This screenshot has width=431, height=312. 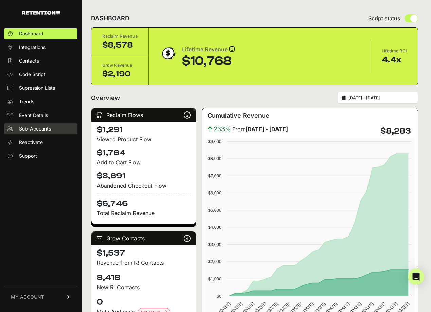 What do you see at coordinates (416, 277) in the screenshot?
I see `div: Open Intercom Messenger` at bounding box center [416, 277].